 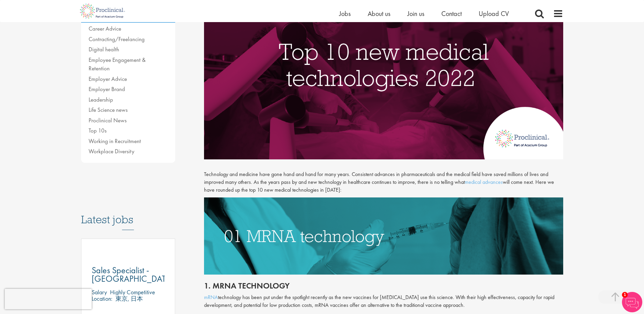 What do you see at coordinates (99, 292) in the screenshot?
I see `span: Salary` at bounding box center [99, 292].